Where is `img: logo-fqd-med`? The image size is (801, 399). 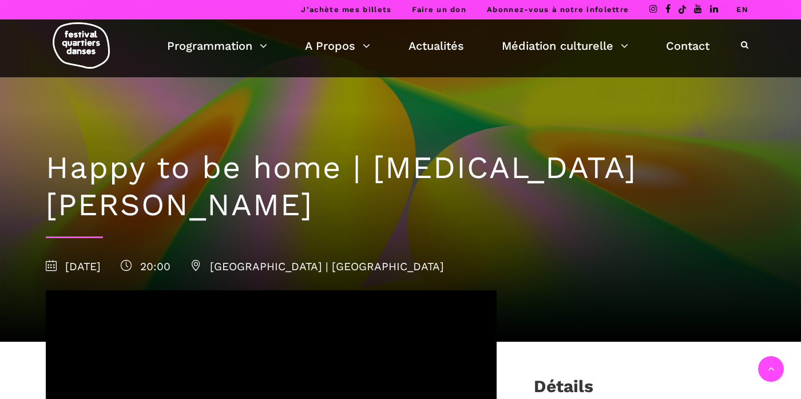
img: logo-fqd-med is located at coordinates (81, 45).